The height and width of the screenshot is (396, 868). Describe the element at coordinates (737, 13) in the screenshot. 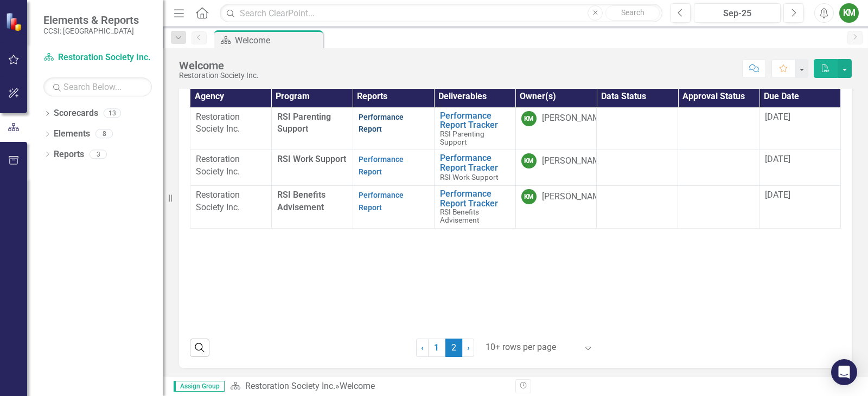

I see `div: Sep-25` at that location.